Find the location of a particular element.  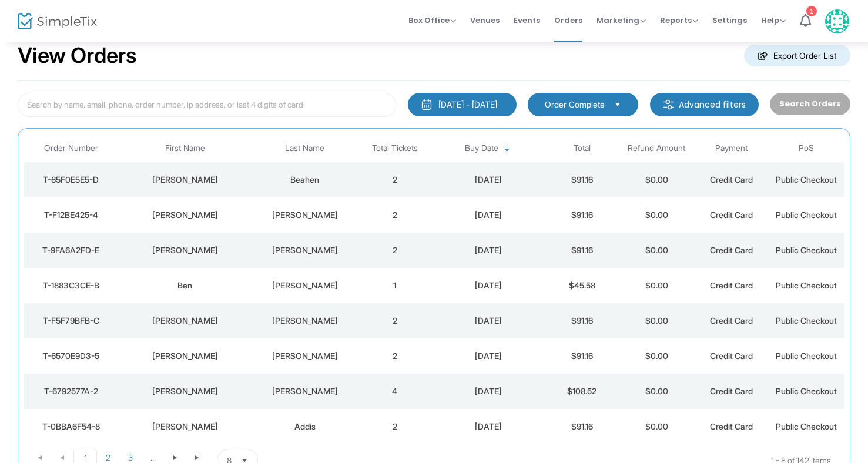

th: Total is located at coordinates (581, 148).